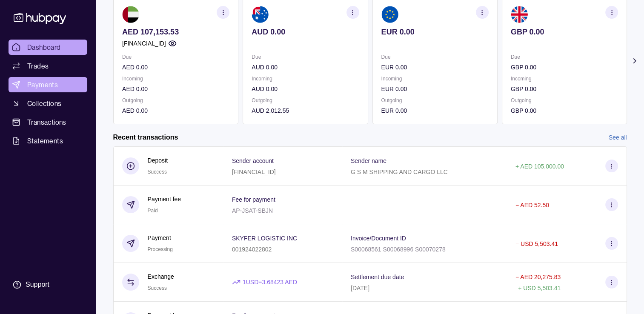  Describe the element at coordinates (37, 284) in the screenshot. I see `div: Support` at that location.